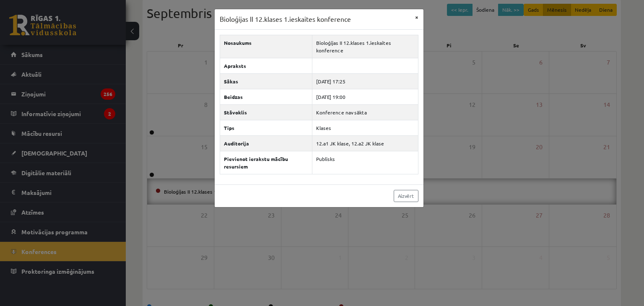 The image size is (644, 306). Describe the element at coordinates (266, 96) in the screenshot. I see `th: Beidzas` at that location.